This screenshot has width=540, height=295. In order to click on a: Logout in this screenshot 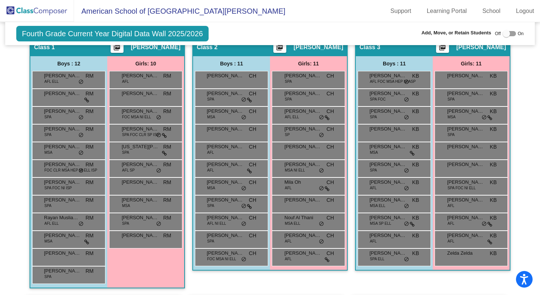, I will do `click(525, 11)`.